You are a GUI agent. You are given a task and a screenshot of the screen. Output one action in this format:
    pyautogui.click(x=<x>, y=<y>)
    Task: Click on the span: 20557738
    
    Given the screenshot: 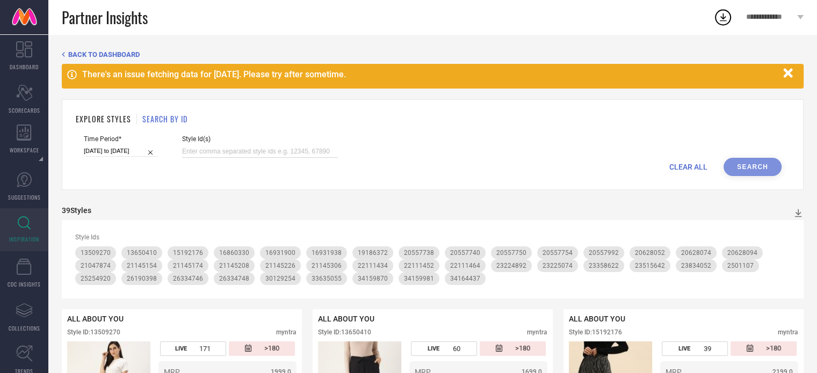 What is the action you would take?
    pyautogui.click(x=419, y=253)
    